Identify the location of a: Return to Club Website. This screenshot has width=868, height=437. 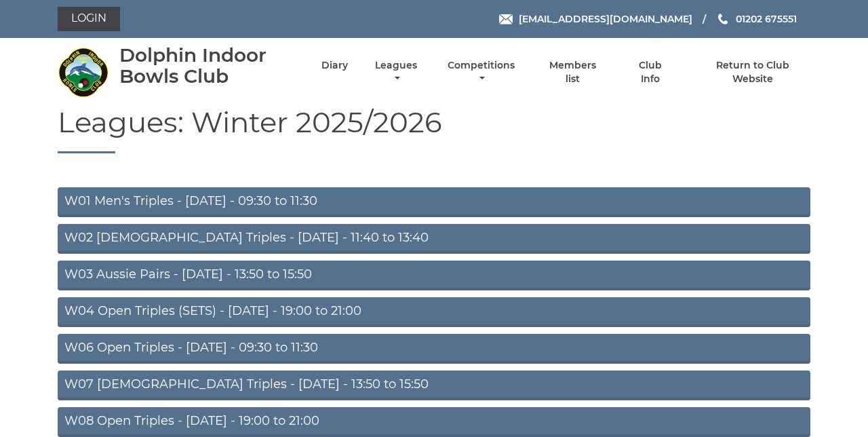
(753, 72).